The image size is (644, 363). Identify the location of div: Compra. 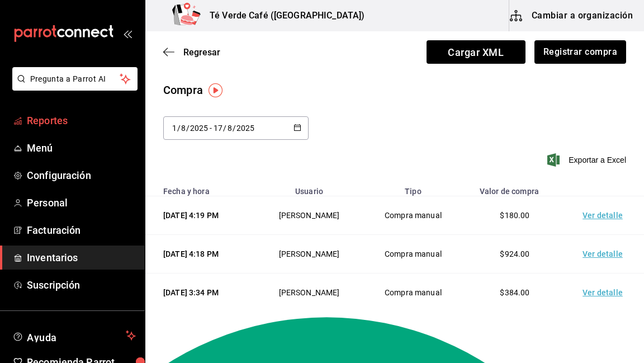
(182, 90).